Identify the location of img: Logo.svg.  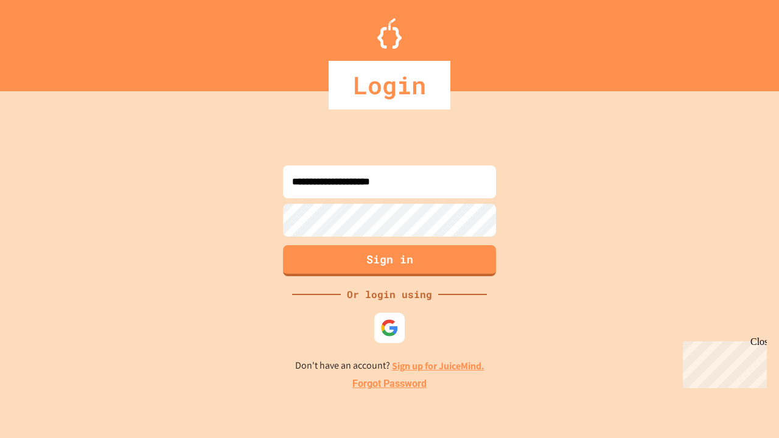
(390, 33).